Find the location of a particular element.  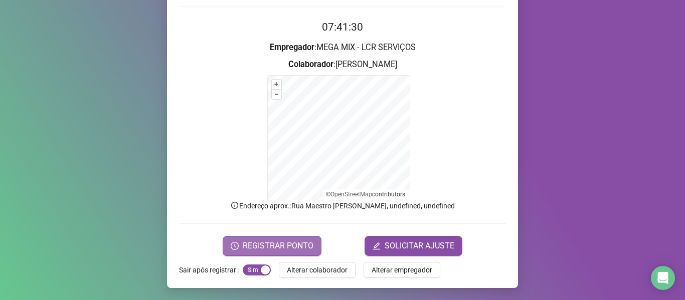

button: Alterar colaborador is located at coordinates (317, 270).